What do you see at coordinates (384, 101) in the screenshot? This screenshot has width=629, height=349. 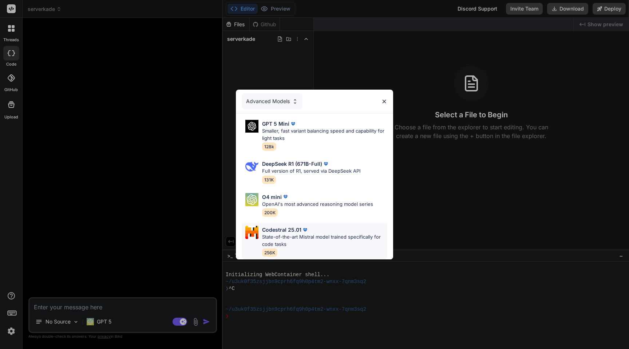 I see `img: close` at bounding box center [384, 101].